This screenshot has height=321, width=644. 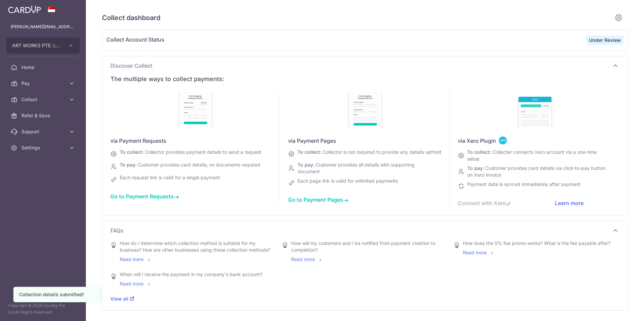 What do you see at coordinates (196, 247) in the screenshot?
I see `div: How do I determine which collection method is suitable for my business? How are other businesses ...` at bounding box center [196, 247].